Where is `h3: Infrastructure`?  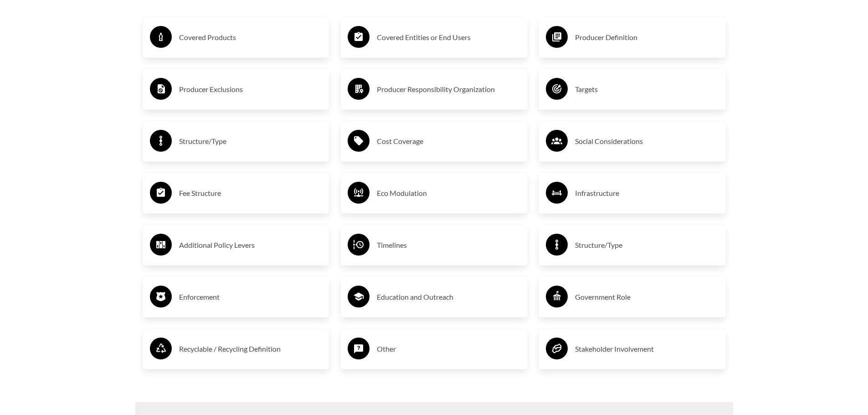 h3: Infrastructure is located at coordinates (646, 193).